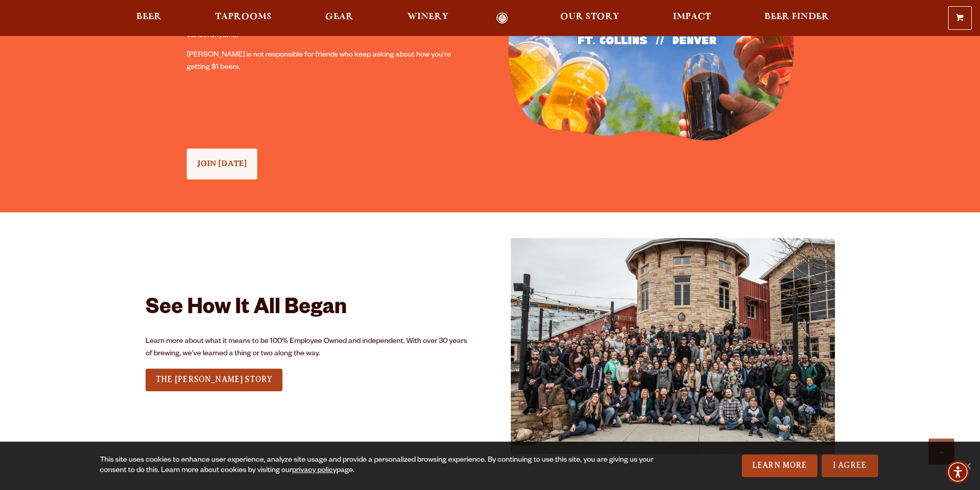 This screenshot has width=980, height=490. What do you see at coordinates (692, 17) in the screenshot?
I see `span: Impact` at bounding box center [692, 17].